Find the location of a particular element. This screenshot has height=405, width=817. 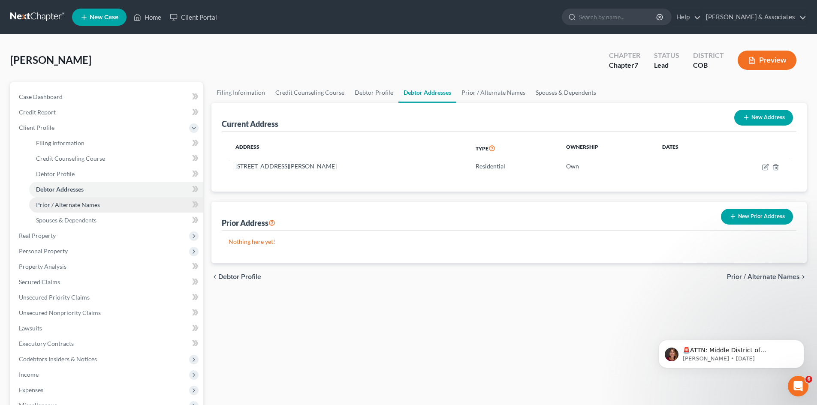

span: 6 is located at coordinates (809, 380).